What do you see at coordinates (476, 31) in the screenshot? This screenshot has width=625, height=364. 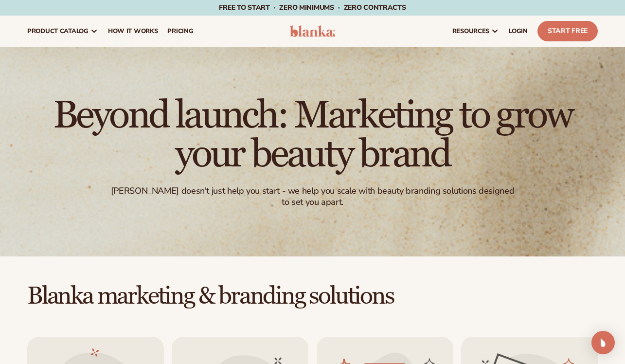 I see `a: resources` at bounding box center [476, 31].